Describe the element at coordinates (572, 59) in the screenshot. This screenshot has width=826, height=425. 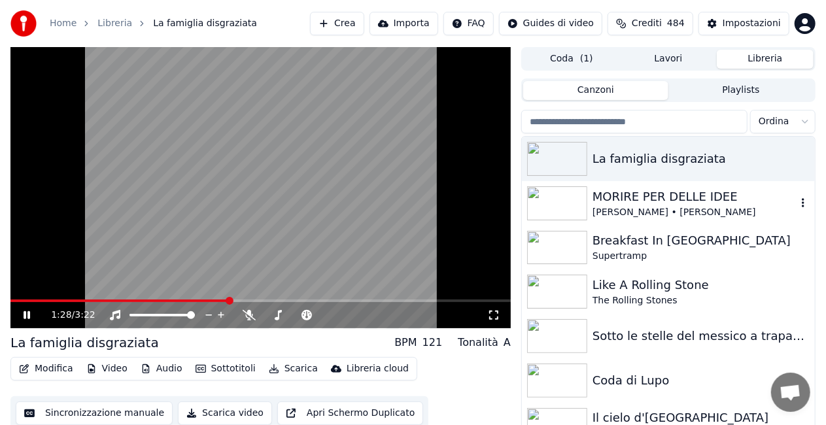
I see `button: Coda` at that location.